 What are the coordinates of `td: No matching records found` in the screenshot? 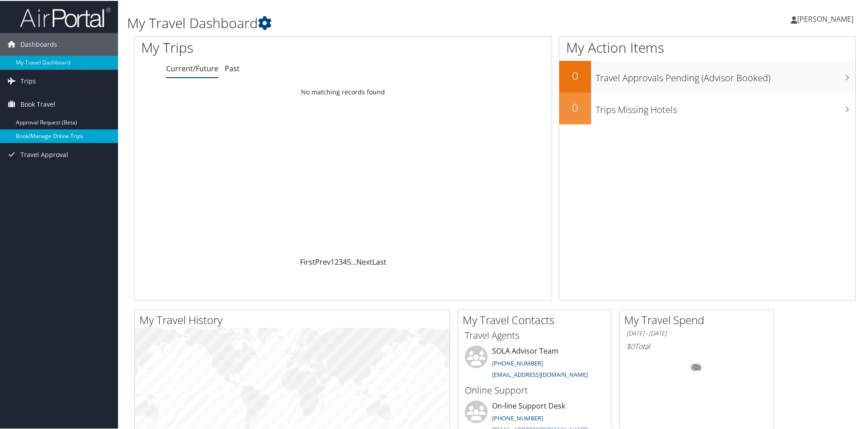 It's located at (343, 91).